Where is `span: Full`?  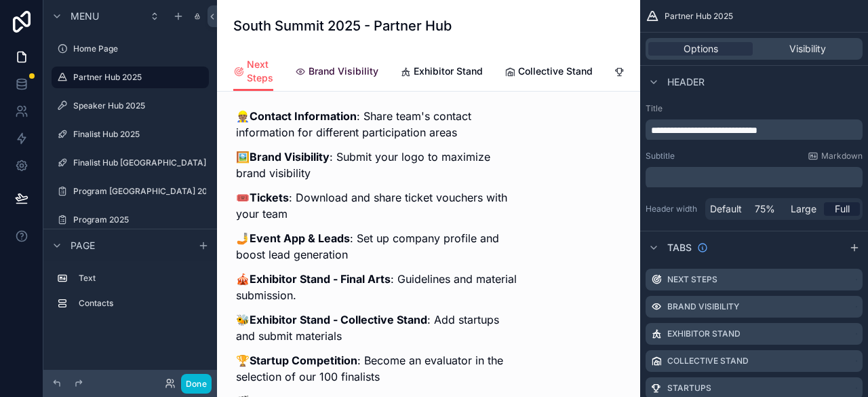 span: Full is located at coordinates (842, 209).